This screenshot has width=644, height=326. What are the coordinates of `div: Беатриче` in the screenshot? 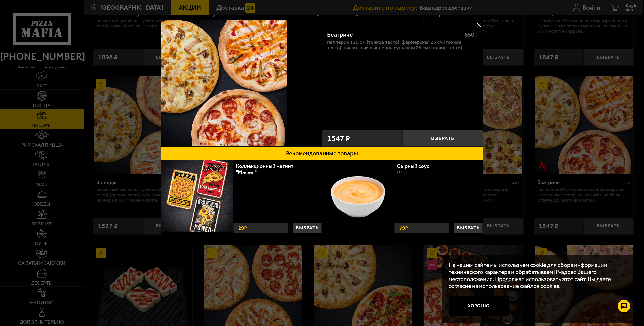 It's located at (393, 35).